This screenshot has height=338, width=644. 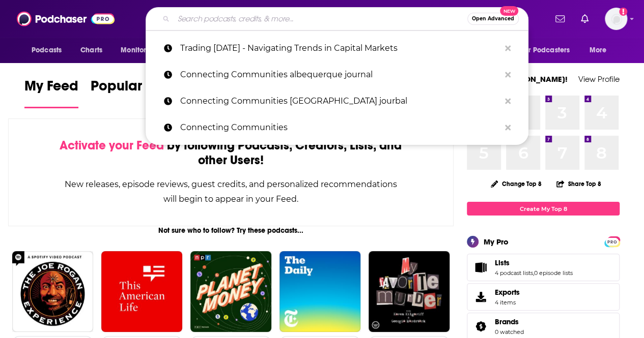 What do you see at coordinates (612, 242) in the screenshot?
I see `span: PRO` at bounding box center [612, 242].